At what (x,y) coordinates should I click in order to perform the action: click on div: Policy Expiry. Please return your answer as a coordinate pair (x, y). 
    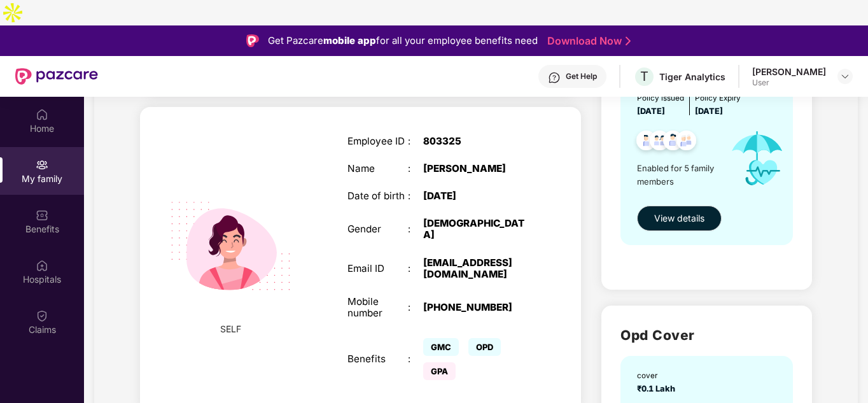
    Looking at the image, I should click on (718, 98).